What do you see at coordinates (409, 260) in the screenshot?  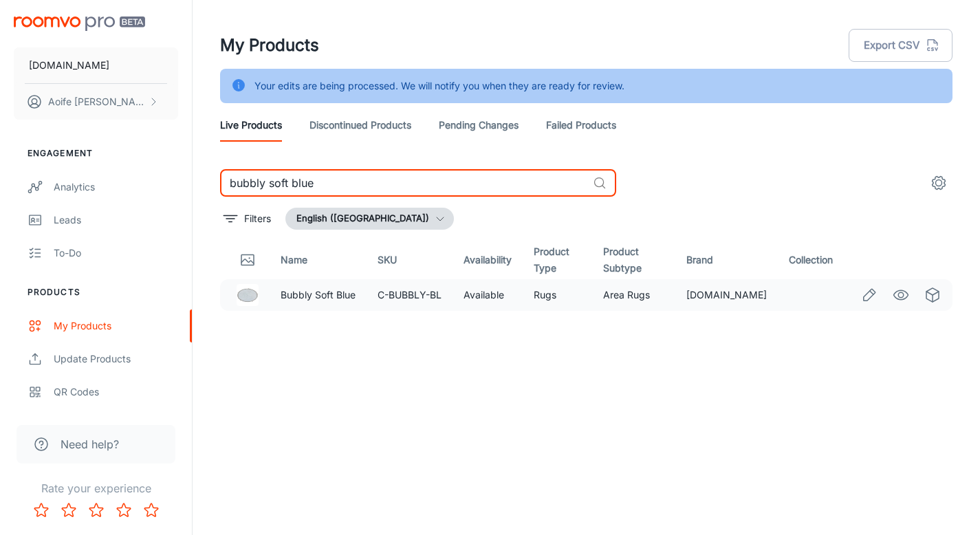 I see `th: SKU` at bounding box center [409, 260].